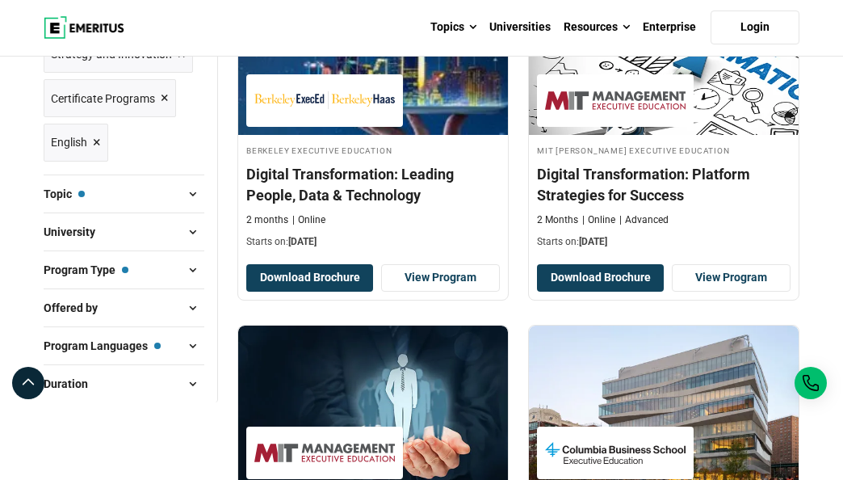 This screenshot has width=843, height=480. Describe the element at coordinates (86, 270) in the screenshot. I see `span: Program Type` at that location.